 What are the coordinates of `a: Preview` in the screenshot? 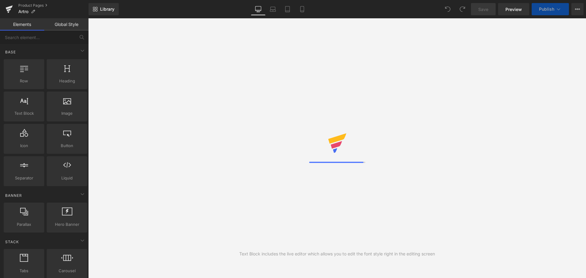 It's located at (514, 9).